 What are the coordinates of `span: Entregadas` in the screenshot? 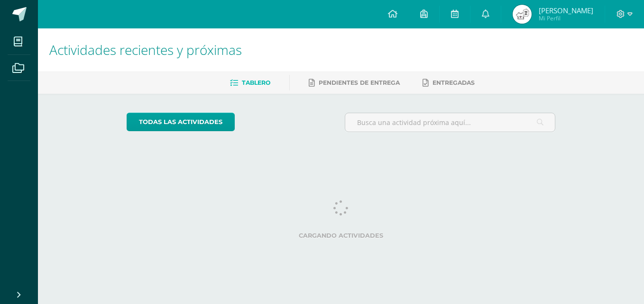 It's located at (453, 82).